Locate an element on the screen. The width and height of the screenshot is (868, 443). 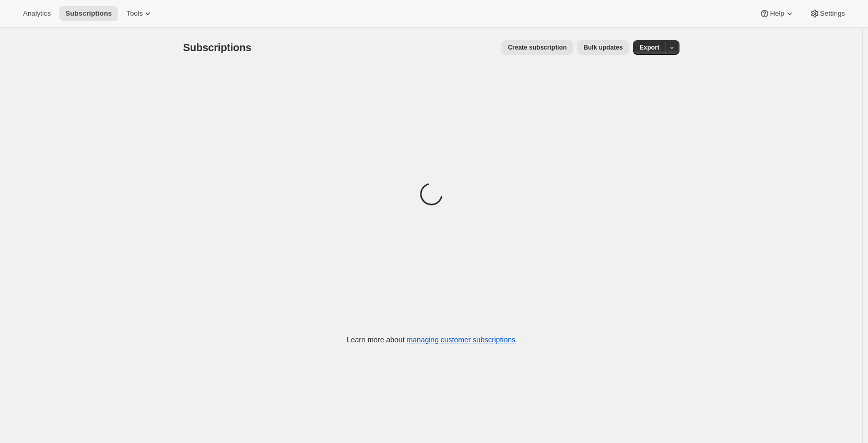
span: Help is located at coordinates (777, 14).